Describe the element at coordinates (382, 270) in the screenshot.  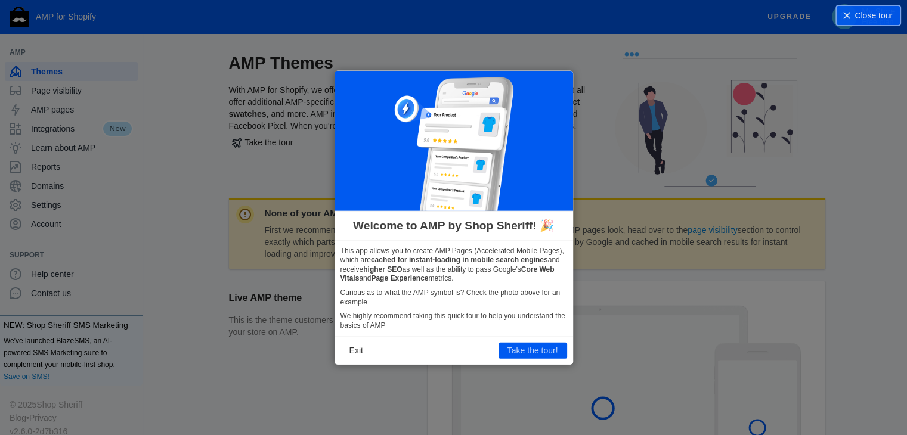
I see `b: higher SEO` at that location.